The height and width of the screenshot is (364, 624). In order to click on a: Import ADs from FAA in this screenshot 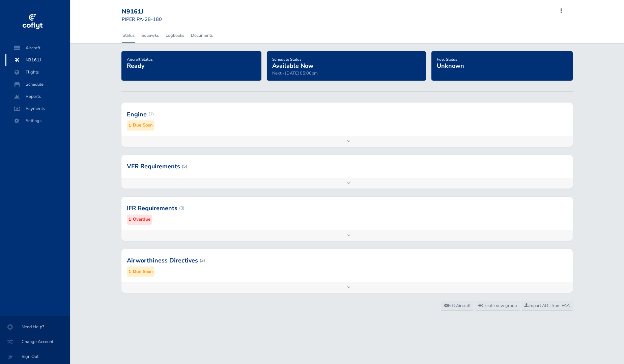, I will do `click(547, 306)`.